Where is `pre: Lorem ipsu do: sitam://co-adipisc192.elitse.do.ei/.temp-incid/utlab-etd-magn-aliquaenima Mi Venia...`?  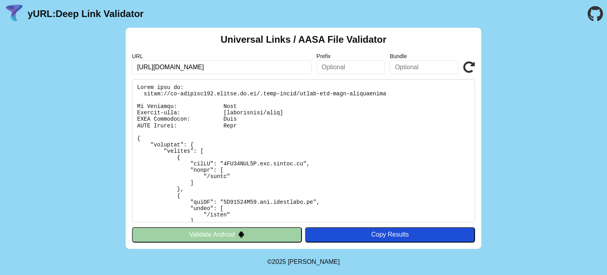
pre: Lorem ipsu do: sitam://co-adipisc192.elitse.do.ei/.temp-incid/utlab-etd-magn-aliquaenima Mi Venia... is located at coordinates (303, 151).